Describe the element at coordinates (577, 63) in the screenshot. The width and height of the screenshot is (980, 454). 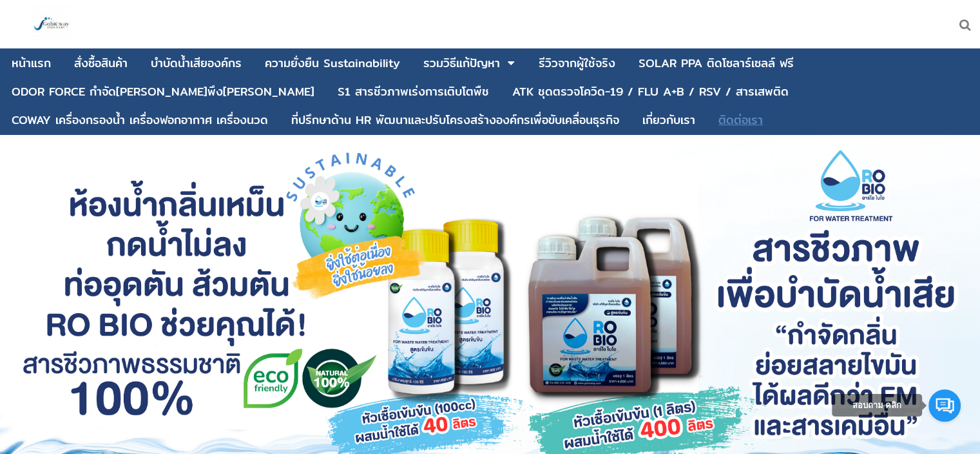
I see `div: รีวิวจากผู้ใช้จริง` at that location.